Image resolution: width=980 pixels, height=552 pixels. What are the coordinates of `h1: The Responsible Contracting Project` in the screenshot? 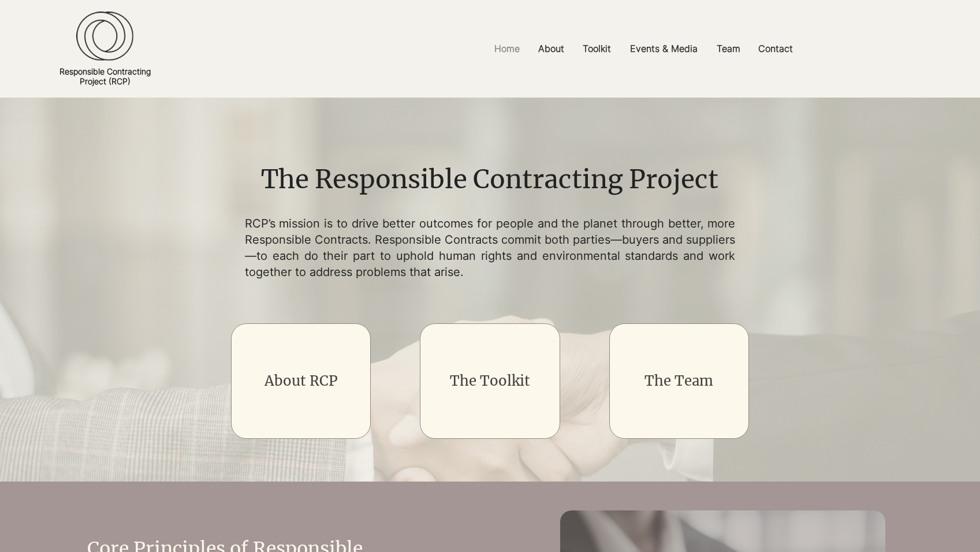 It's located at (490, 180).